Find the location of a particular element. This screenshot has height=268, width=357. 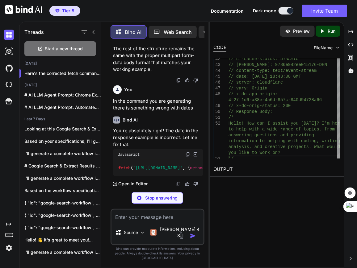

span: Start a new thread is located at coordinates (64, 49).